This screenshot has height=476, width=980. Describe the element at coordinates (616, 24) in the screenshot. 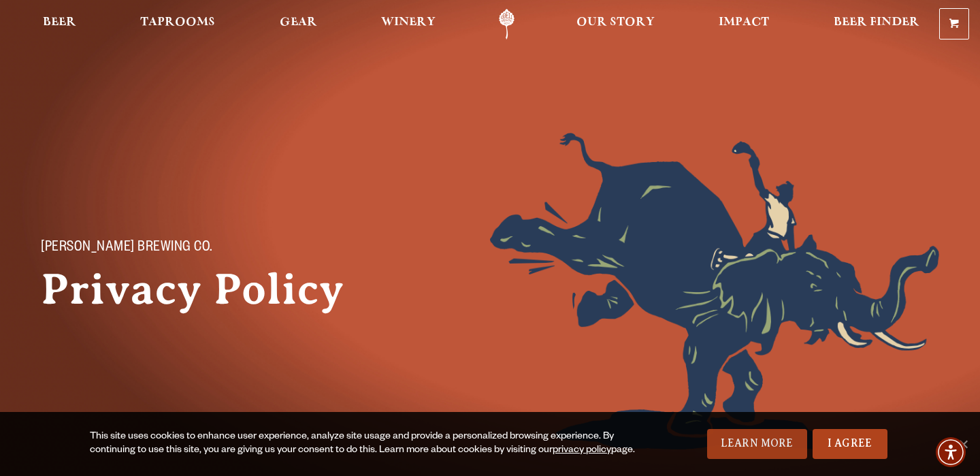

I see `a: Our Story` at that location.